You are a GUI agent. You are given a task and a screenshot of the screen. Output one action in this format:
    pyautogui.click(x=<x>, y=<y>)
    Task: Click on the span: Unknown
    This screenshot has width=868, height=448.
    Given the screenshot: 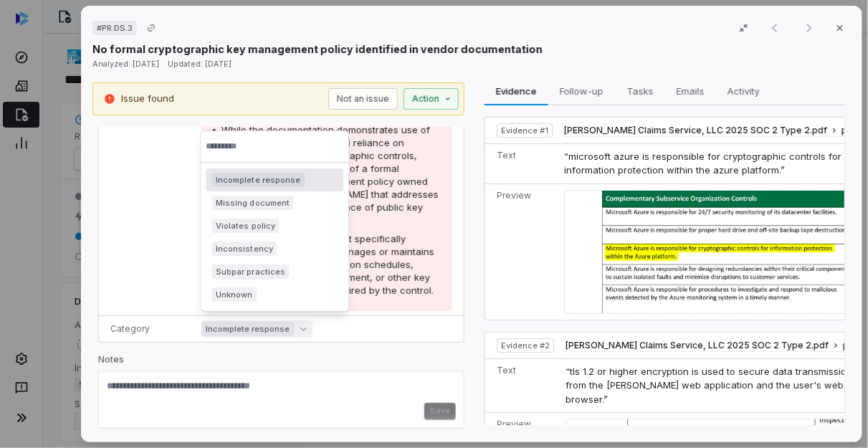 What is the action you would take?
    pyautogui.click(x=234, y=294)
    